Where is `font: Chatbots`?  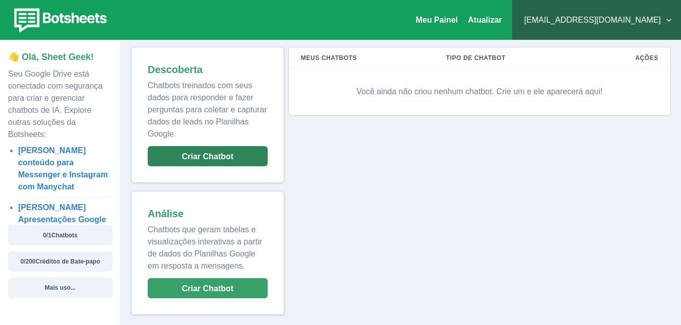
font: Chatbots is located at coordinates (65, 235).